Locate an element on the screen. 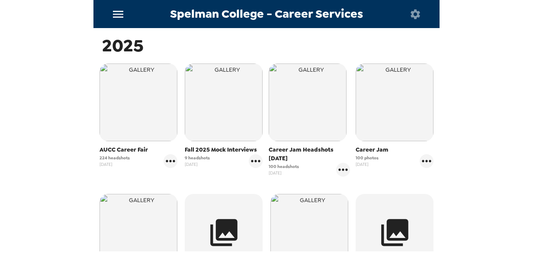 The image size is (533, 260). span: 100 photos is located at coordinates (367, 158).